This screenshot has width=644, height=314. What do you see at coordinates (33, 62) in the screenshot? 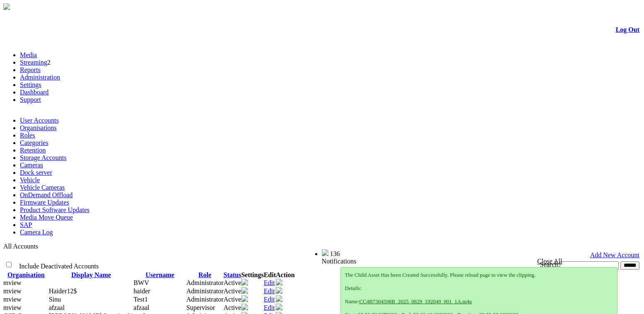
I see `a: Streaming` at bounding box center [33, 62].